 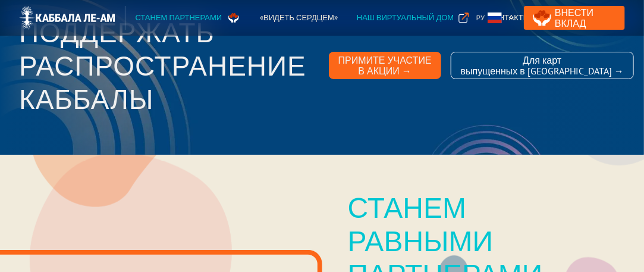 What do you see at coordinates (405, 17) in the screenshot?
I see `div: Наш виртуальный дом` at bounding box center [405, 17].